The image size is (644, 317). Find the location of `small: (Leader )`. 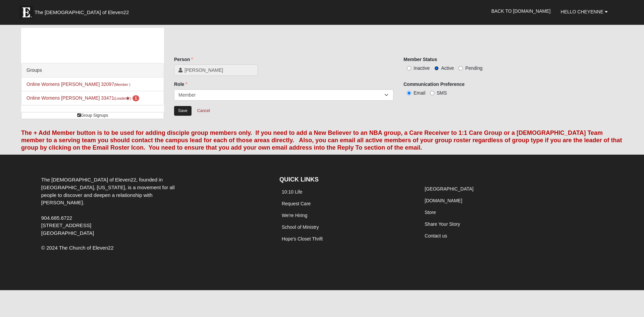

small: (Leader ) is located at coordinates (123, 98).